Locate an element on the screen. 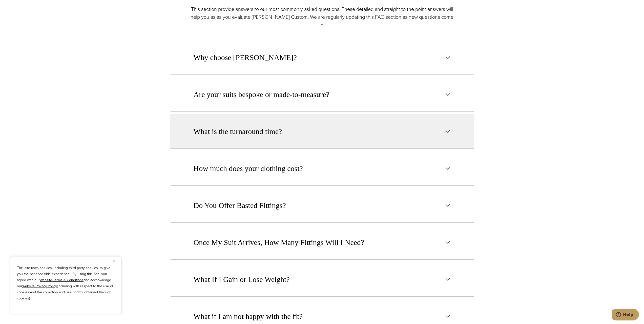 Image resolution: width=644 pixels, height=324 pixels. span: Are your suits bespoke or made-to-measure? is located at coordinates (261, 95).